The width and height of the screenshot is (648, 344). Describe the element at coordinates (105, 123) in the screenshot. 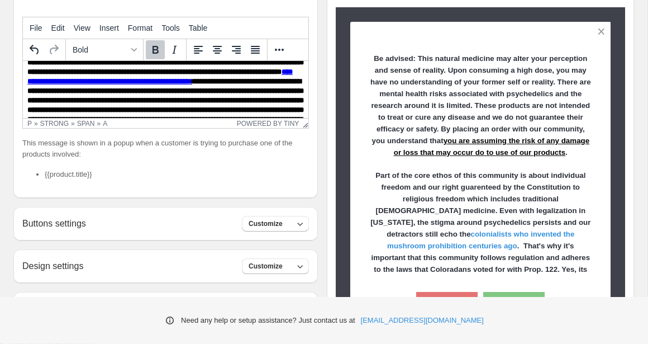

I see `div: a` at that location.